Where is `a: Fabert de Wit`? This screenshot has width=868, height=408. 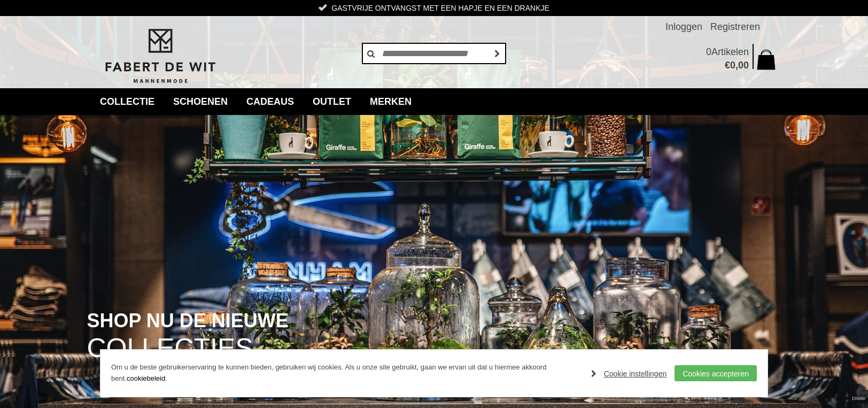 a: Fabert de Wit is located at coordinates (160, 56).